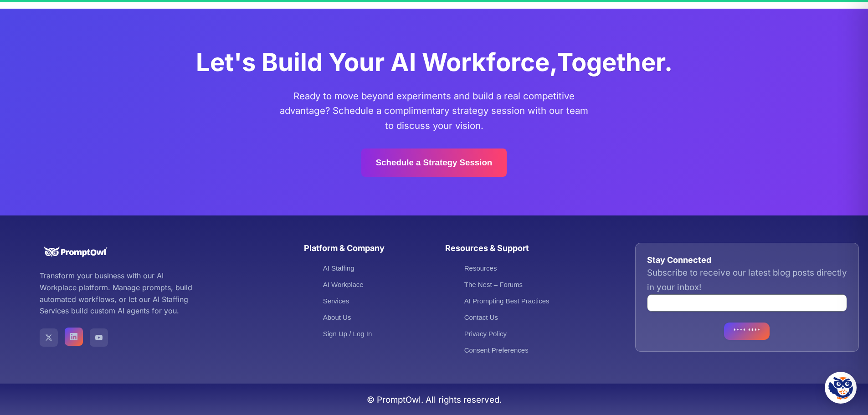 The height and width of the screenshot is (415, 868). Describe the element at coordinates (49, 338) in the screenshot. I see `a: PromptOwl on X` at that location.